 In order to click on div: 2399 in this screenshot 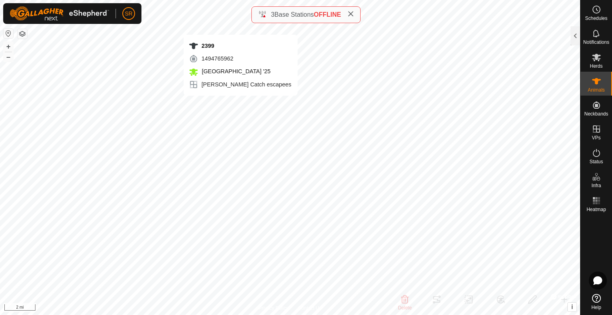, I will do `click(240, 46)`.